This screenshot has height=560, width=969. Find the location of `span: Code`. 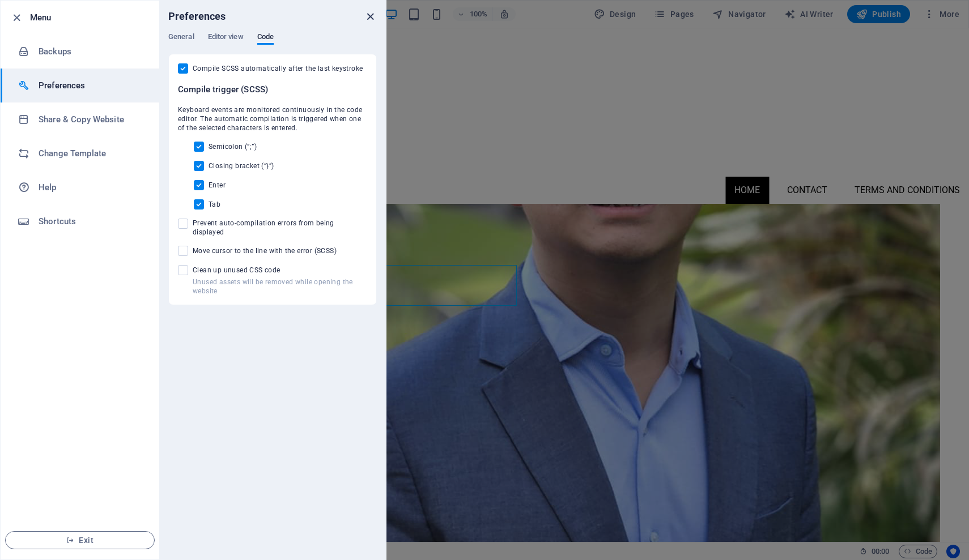

span: Code is located at coordinates (265, 38).